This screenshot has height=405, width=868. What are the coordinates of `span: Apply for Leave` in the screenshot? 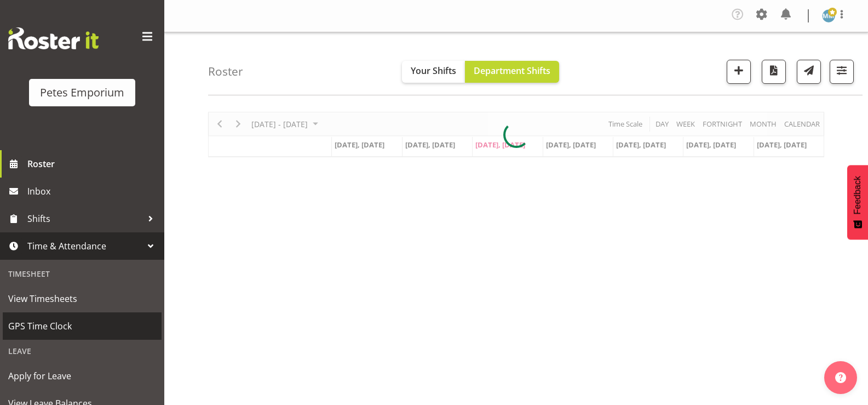 It's located at (82, 376).